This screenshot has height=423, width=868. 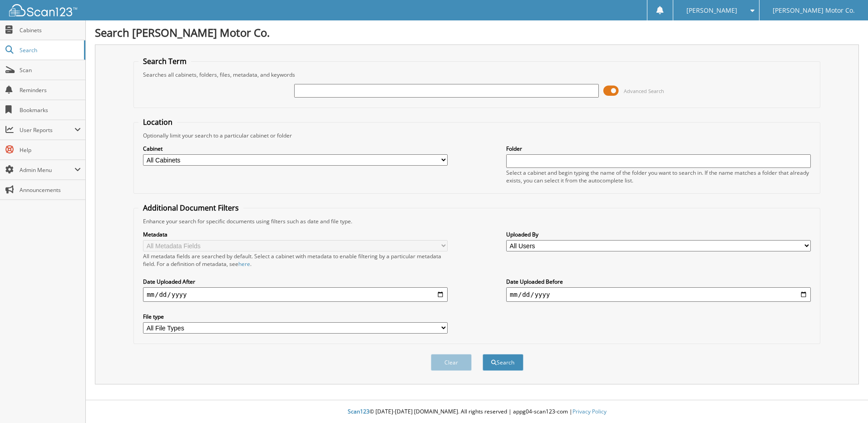 What do you see at coordinates (47, 170) in the screenshot?
I see `span: Admin Menu` at bounding box center [47, 170].